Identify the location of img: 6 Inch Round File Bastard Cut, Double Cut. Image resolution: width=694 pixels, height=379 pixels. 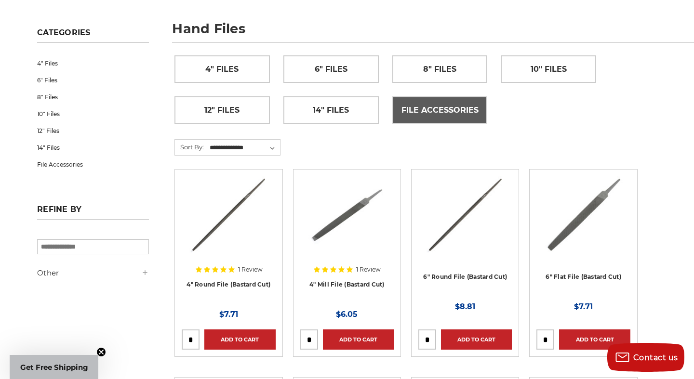
(465, 215).